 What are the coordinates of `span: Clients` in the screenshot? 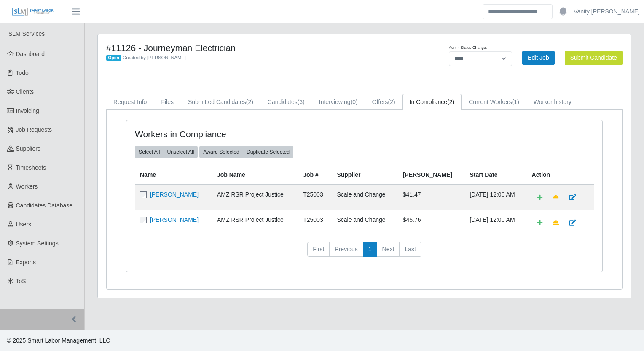 It's located at (25, 92).